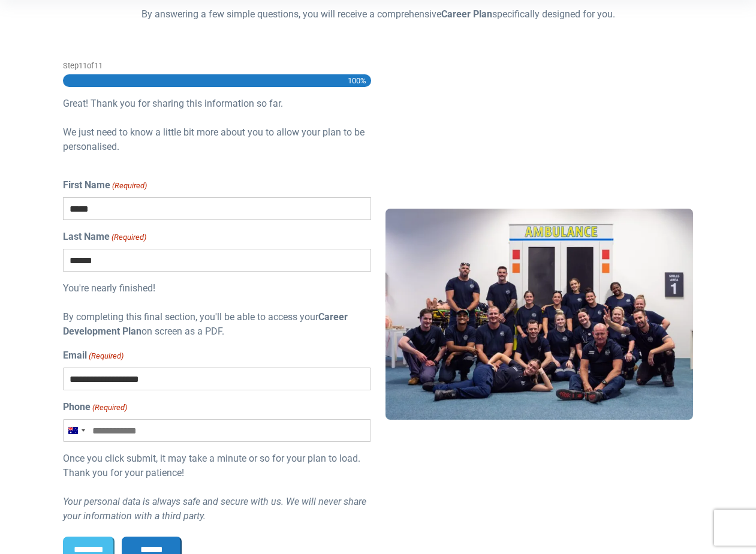 Image resolution: width=756 pixels, height=554 pixels. What do you see at coordinates (93, 356) in the screenshot?
I see `label: Email` at bounding box center [93, 356].